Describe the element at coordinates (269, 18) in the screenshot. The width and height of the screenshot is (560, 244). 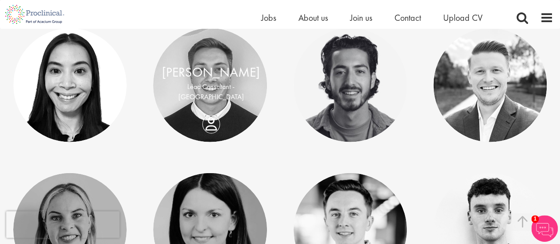
I see `a: Jobs` at that location.